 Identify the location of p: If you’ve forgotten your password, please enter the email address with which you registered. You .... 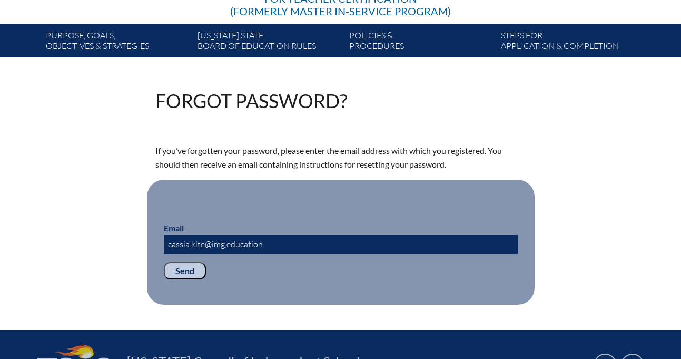
(341, 158).